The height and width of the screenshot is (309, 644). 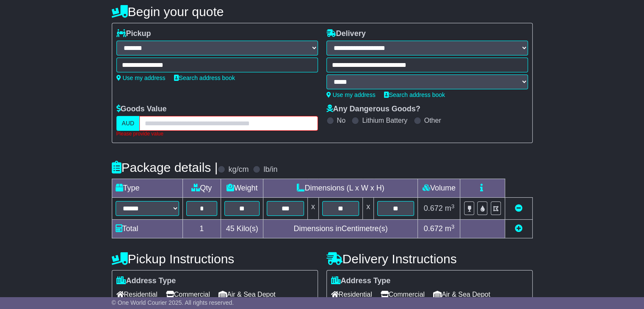 What do you see at coordinates (519, 229) in the screenshot?
I see `a: Add new item` at bounding box center [519, 229].